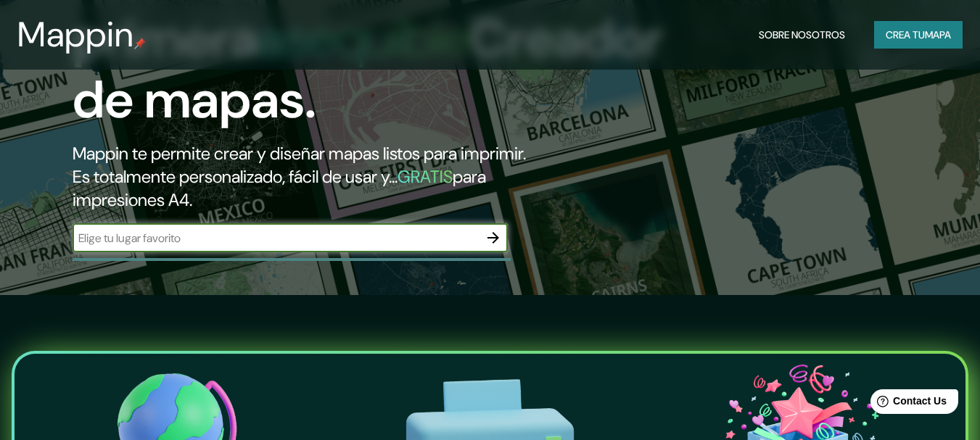 The width and height of the screenshot is (980, 440). Describe the element at coordinates (802, 35) in the screenshot. I see `button: Sobre nosotros` at that location.